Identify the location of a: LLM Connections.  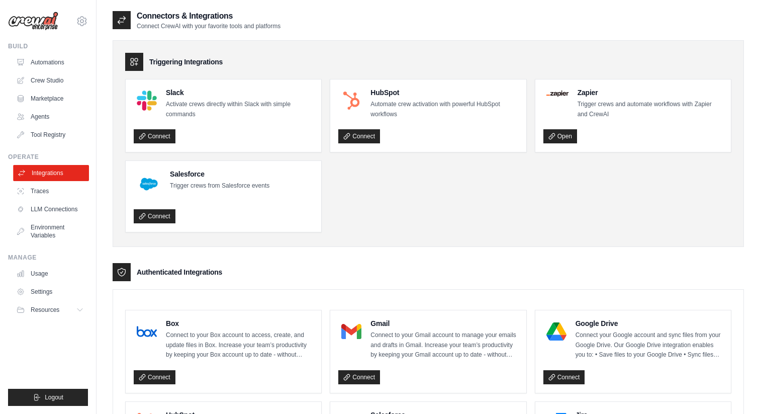
(50, 209).